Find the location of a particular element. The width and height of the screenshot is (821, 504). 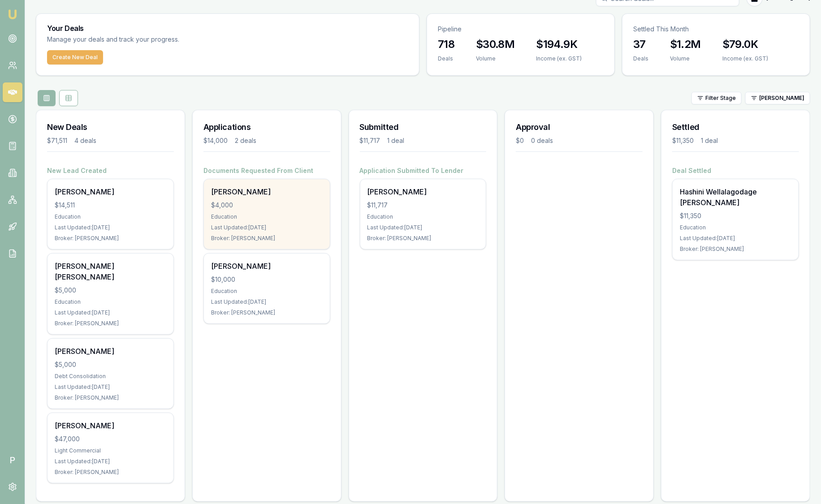

h4: Deal Settled is located at coordinates (736, 171).